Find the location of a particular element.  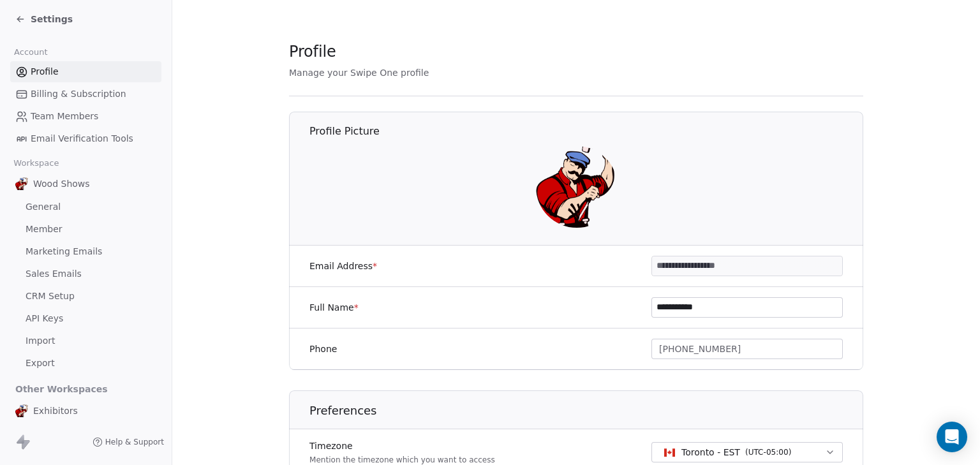

span: ( UTC-05:00 ) is located at coordinates (769, 453).